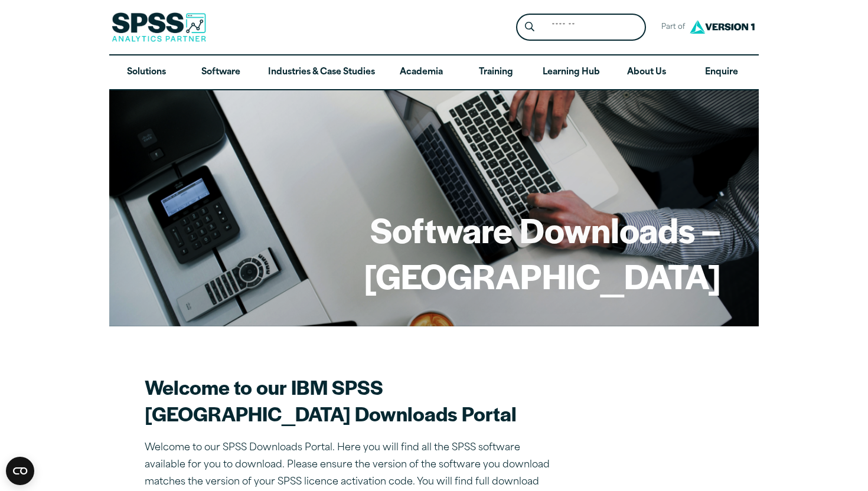 The height and width of the screenshot is (491, 868). I want to click on img: SPSS Analytics Partner, so click(159, 27).